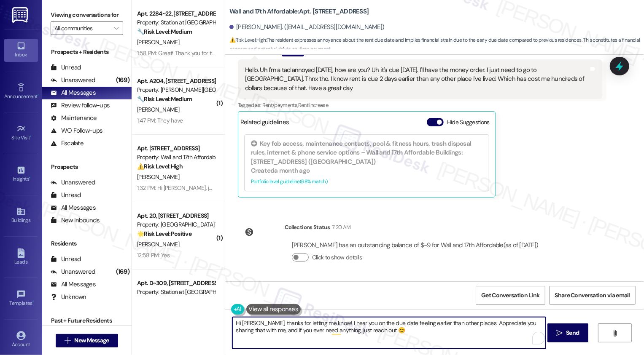  What do you see at coordinates (87, 243) in the screenshot?
I see `div: Residents` at bounding box center [87, 243].